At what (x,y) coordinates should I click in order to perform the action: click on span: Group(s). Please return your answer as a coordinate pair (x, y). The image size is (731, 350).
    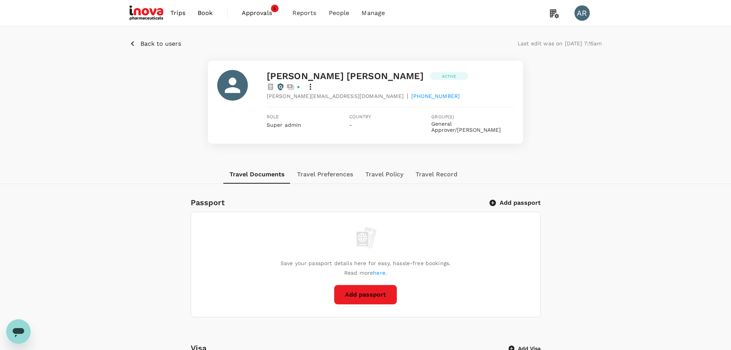
    Looking at the image, I should click on (473, 117).